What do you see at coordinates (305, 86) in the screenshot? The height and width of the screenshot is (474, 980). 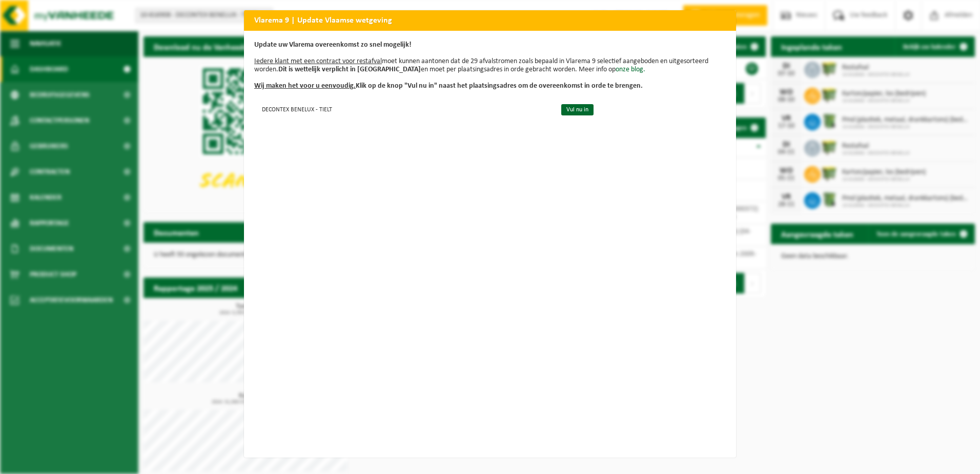 I see `u: Wij maken het voor u eenvoudig.` at bounding box center [305, 86].